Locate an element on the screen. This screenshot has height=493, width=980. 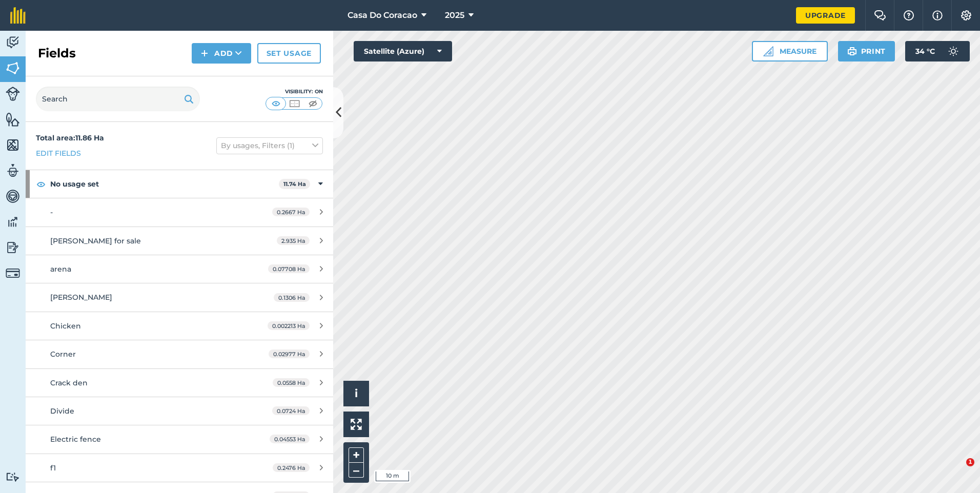
span: Electric fence is located at coordinates (75, 439).